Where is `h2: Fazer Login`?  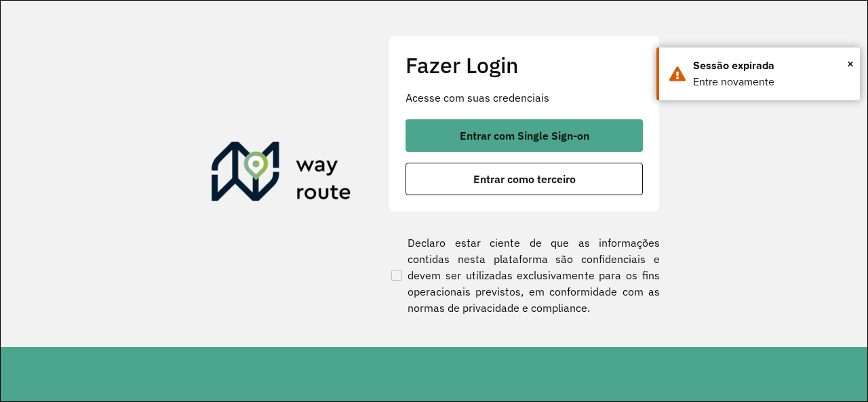 h2: Fazer Login is located at coordinates (524, 65).